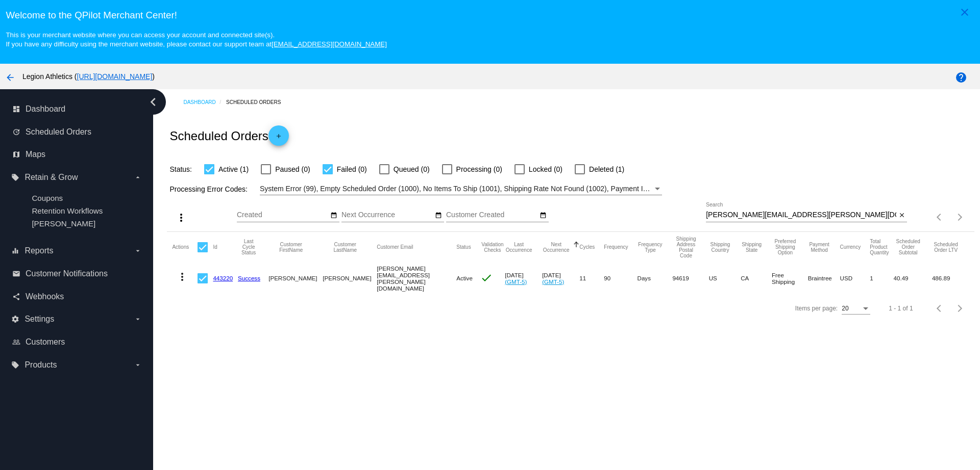 The image size is (980, 470). I want to click on span: 20, so click(844, 309).